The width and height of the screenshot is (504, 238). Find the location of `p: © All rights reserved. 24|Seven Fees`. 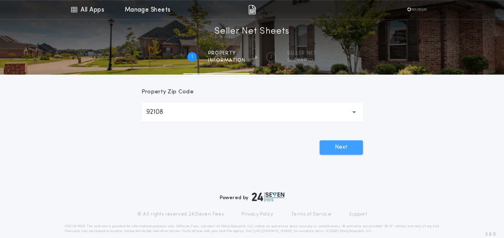

p: © All rights reserved. 24|Seven Fees is located at coordinates (181, 215).